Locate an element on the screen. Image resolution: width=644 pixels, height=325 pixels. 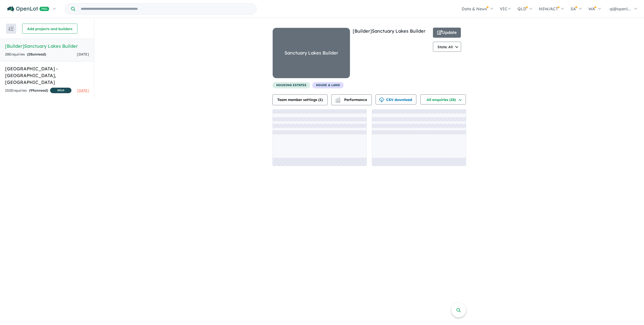
button: State: All is located at coordinates (447, 47).